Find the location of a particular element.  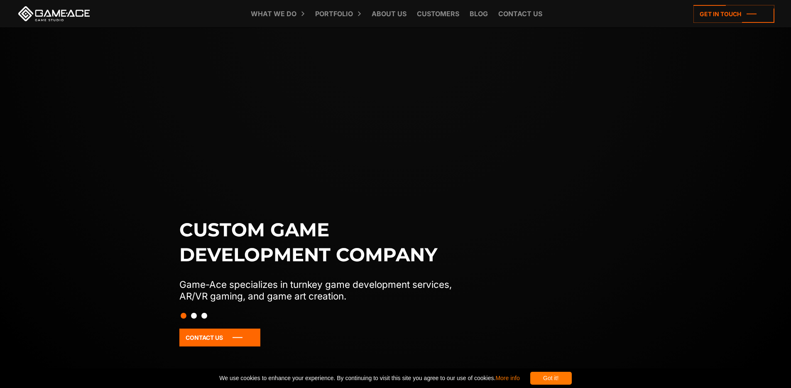

button: Slide 2 is located at coordinates (194, 316).